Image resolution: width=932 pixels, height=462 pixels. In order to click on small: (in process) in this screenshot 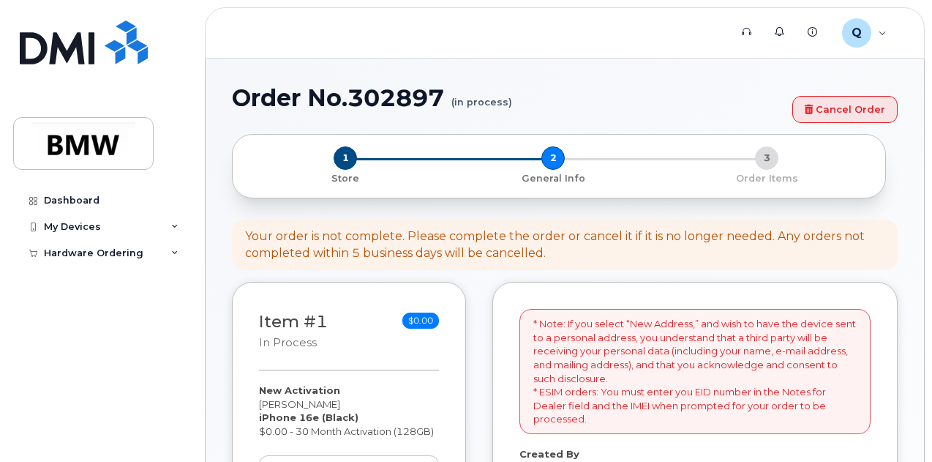, I will do `click(482, 96)`.